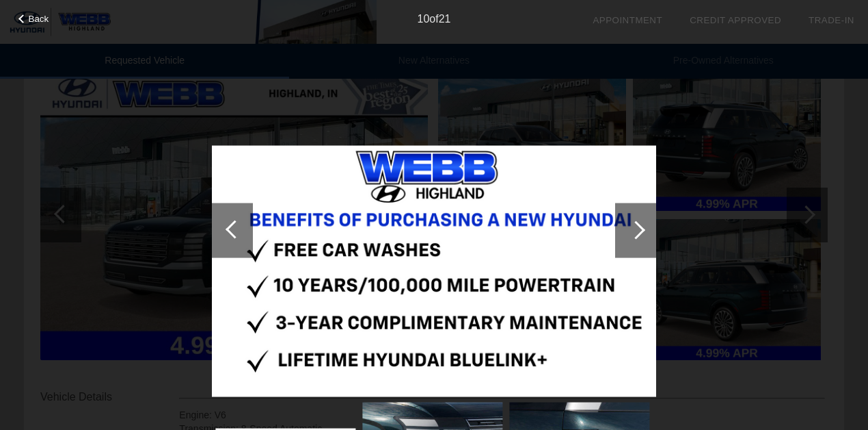 The image size is (868, 430). I want to click on span: 21, so click(445, 19).